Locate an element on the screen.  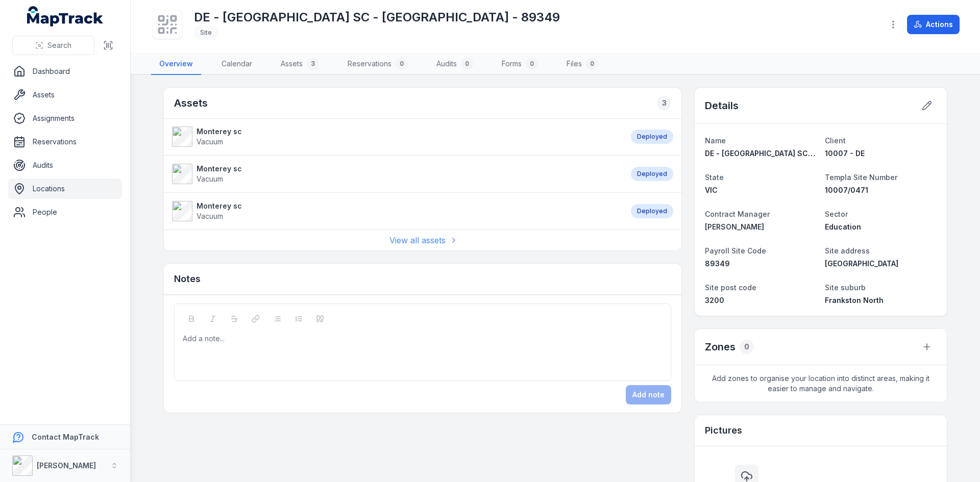
h3: Notes is located at coordinates (187, 279).